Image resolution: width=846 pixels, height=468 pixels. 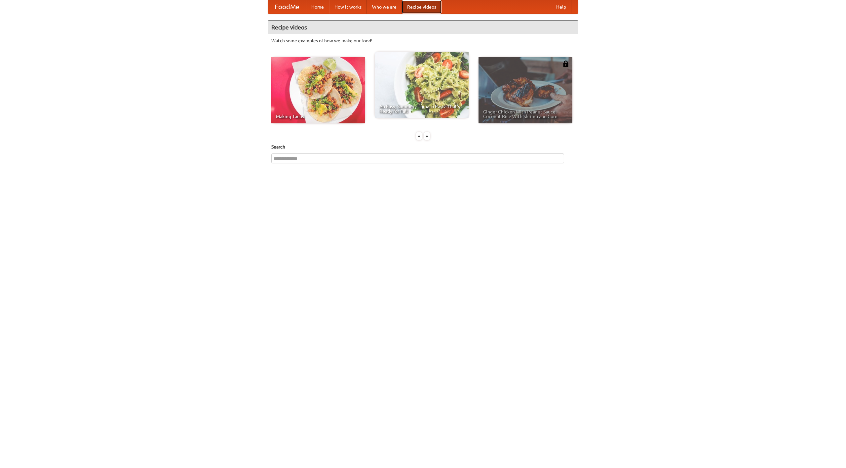 I want to click on a: Home, so click(x=318, y=7).